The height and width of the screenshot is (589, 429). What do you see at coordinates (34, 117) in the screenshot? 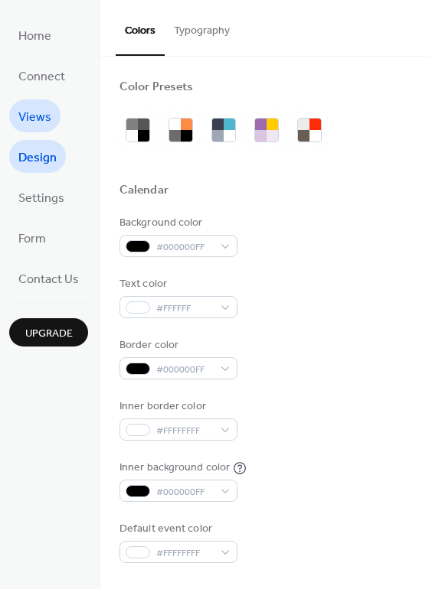
I see `span: Views` at bounding box center [34, 117].